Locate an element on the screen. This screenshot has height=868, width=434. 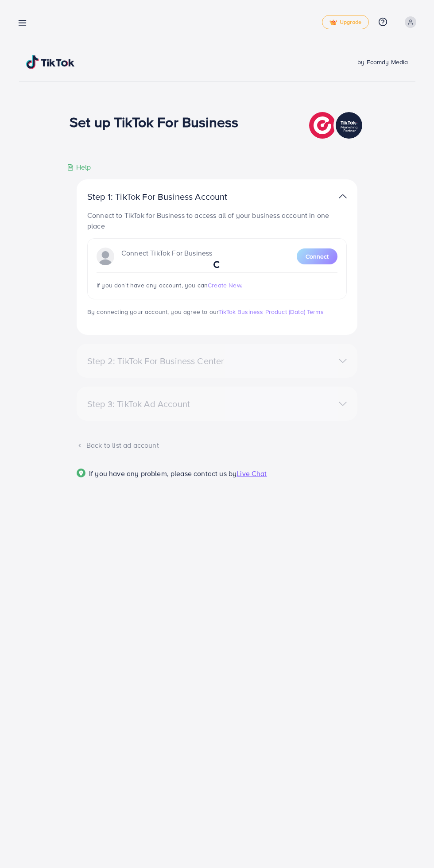
a: tickUpgrade is located at coordinates (345, 22).